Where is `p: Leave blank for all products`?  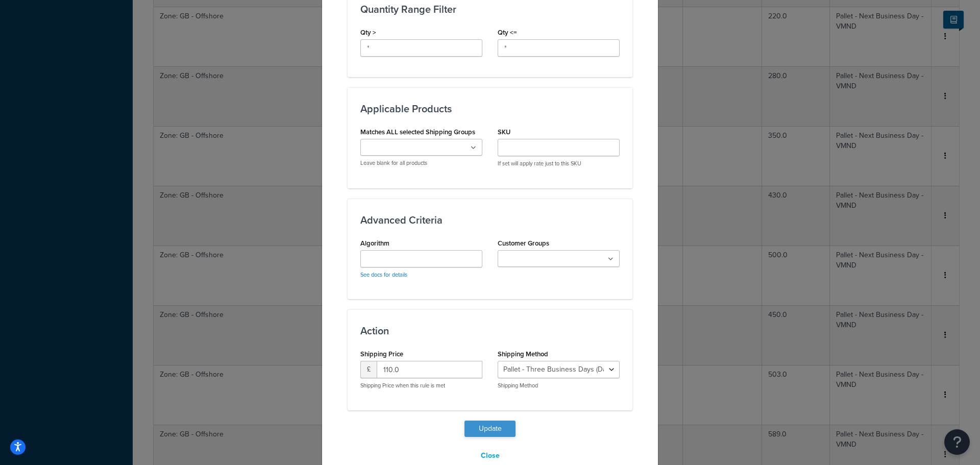
p: Leave blank for all products is located at coordinates (421, 163).